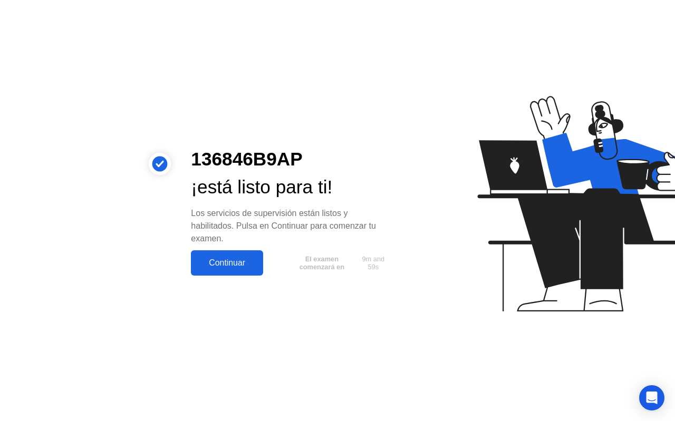 The width and height of the screenshot is (675, 421). I want to click on div: ¡está listo para ti!, so click(292, 187).